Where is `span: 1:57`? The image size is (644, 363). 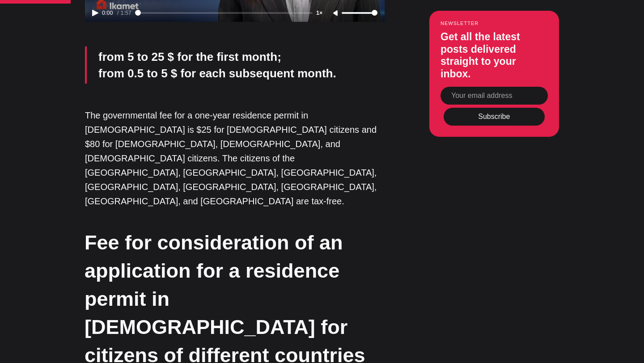 span: 1:57 is located at coordinates (125, 13).